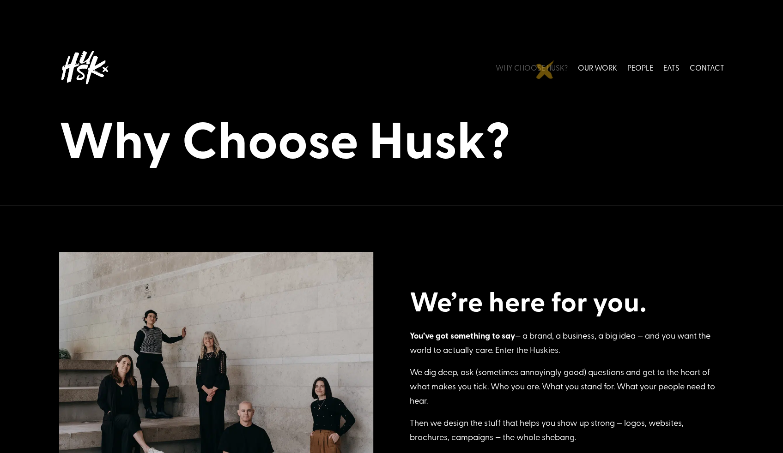 This screenshot has height=453, width=783. Describe the element at coordinates (706, 67) in the screenshot. I see `a: CONTACT` at that location.